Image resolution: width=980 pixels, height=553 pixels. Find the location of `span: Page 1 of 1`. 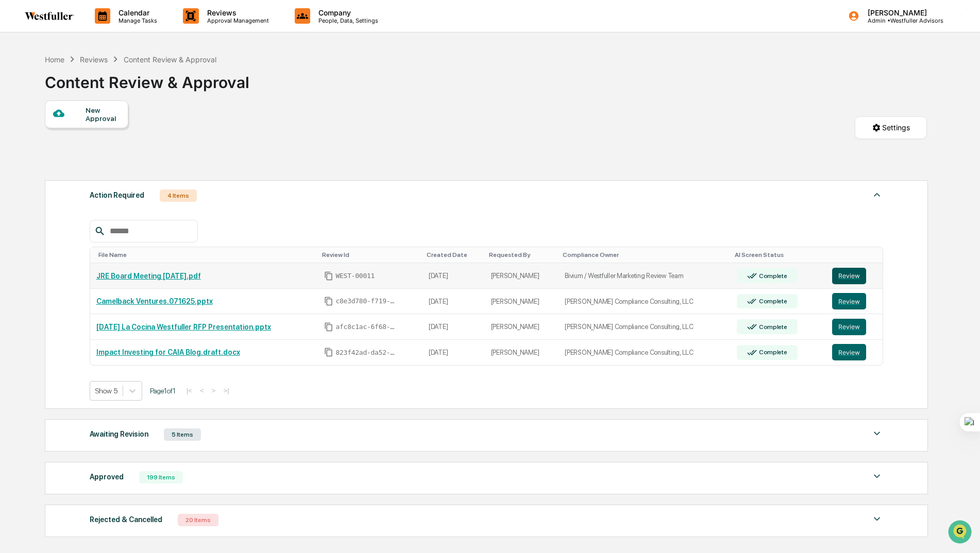

span: Page 1 of 1 is located at coordinates (163, 391).